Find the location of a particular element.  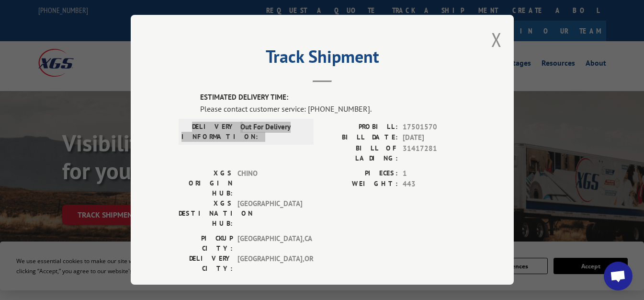

h2: Track Shipment is located at coordinates (322, 59).